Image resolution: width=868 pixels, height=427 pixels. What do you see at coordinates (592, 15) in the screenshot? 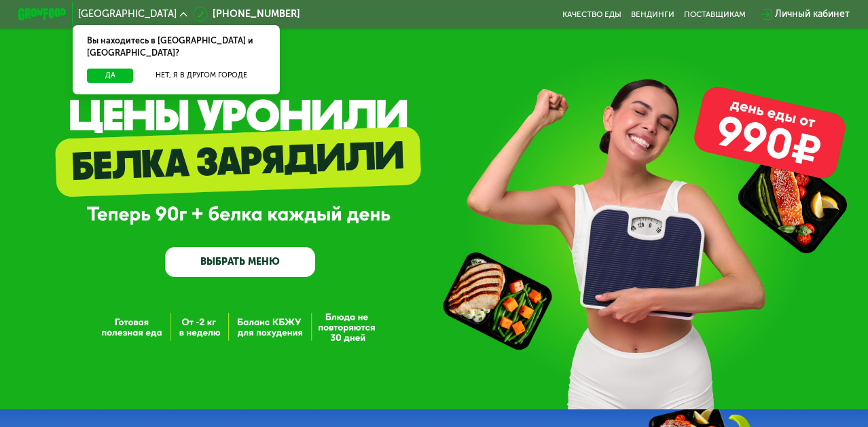
I see `a: Качество еды` at bounding box center [592, 15].